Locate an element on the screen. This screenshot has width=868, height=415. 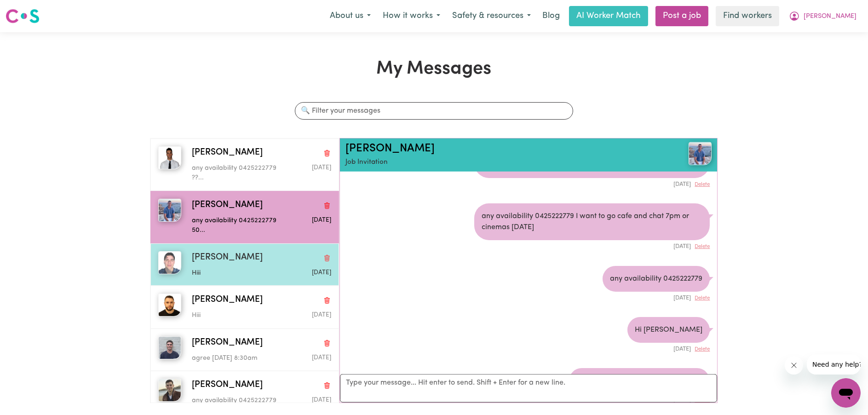
img: Careseekers logo is located at coordinates (23, 16).